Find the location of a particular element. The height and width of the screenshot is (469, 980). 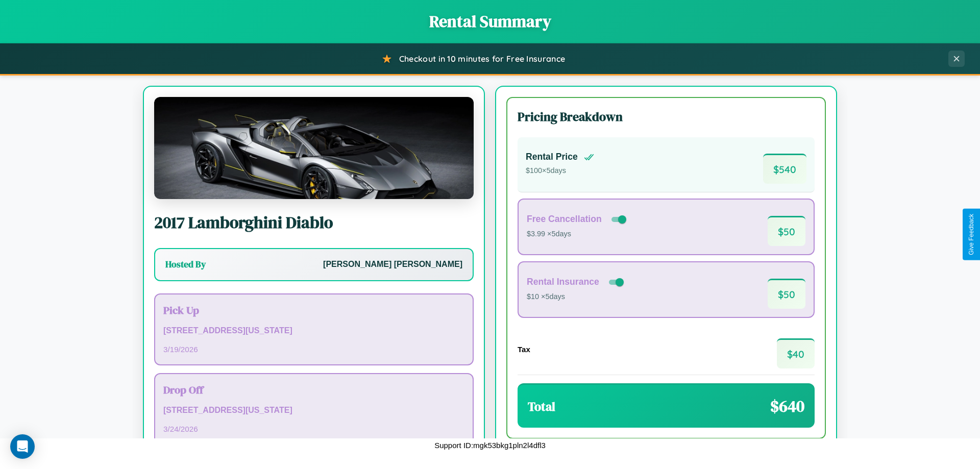

h1: Rental Summary is located at coordinates (490, 22).